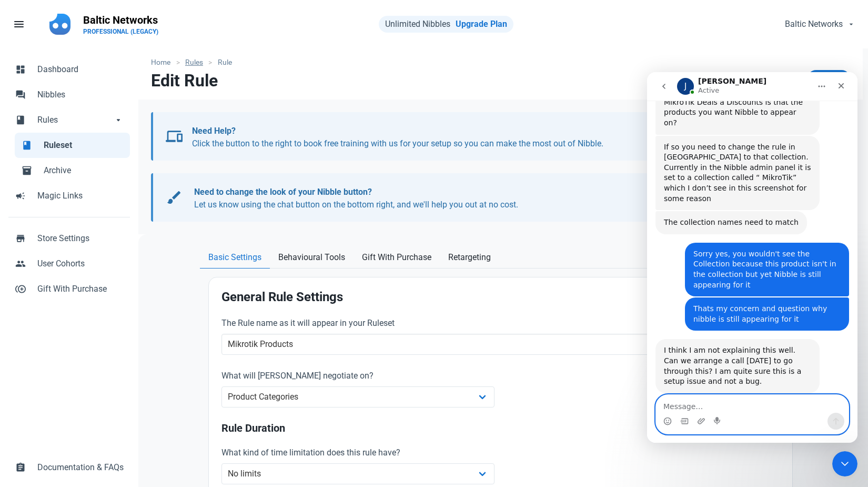 The height and width of the screenshot is (487, 868). I want to click on span: Behavioural Tools, so click(311, 257).